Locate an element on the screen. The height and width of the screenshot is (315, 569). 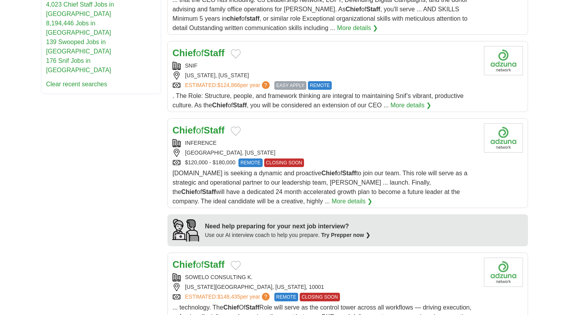
a: ESTIMATED:$148,435per year? is located at coordinates (228, 297).